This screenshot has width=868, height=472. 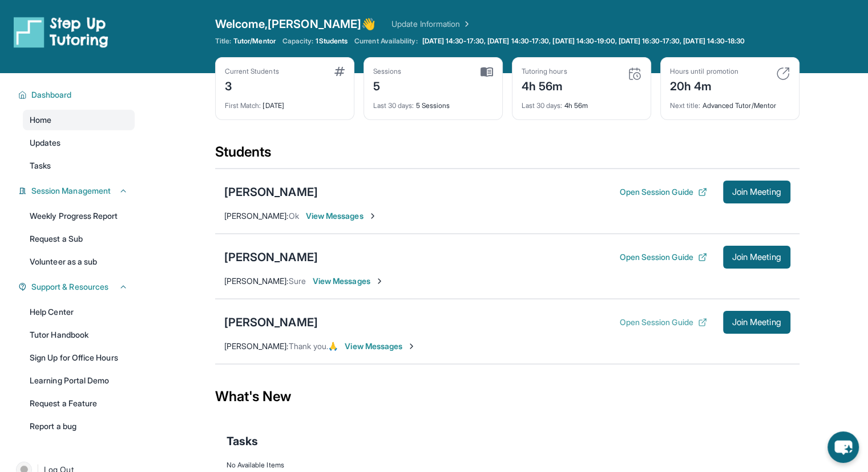 What do you see at coordinates (79, 403) in the screenshot?
I see `a: Request a Feature` at bounding box center [79, 403].